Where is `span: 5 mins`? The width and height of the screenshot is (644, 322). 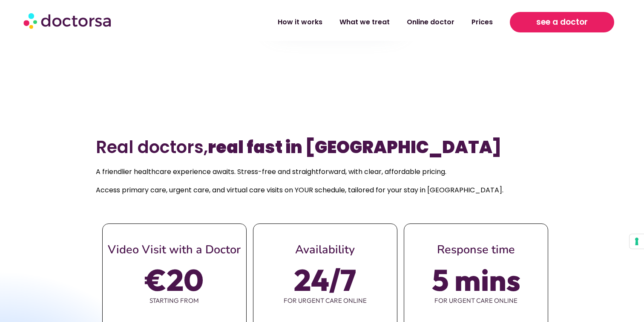 span: 5 mins is located at coordinates (476, 280).